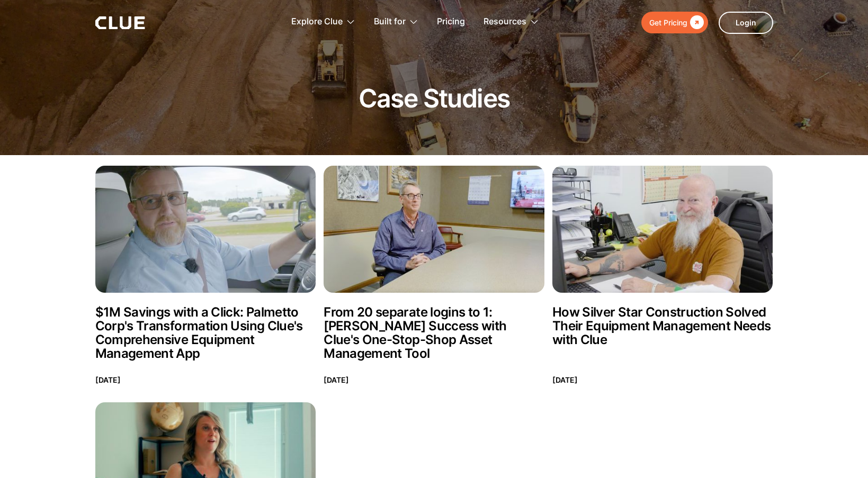 This screenshot has width=868, height=478. What do you see at coordinates (663, 230) in the screenshot?
I see `img: How Silver Star Construction Solved Their Equipment Management Needs with Clue` at bounding box center [663, 230].